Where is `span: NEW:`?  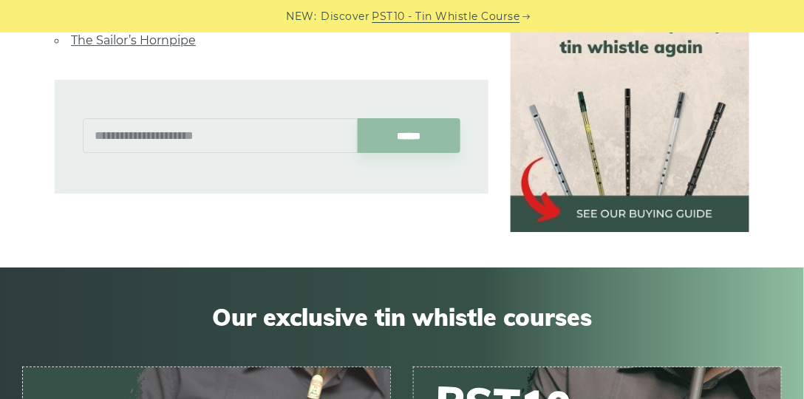 span: NEW: is located at coordinates (301, 16).